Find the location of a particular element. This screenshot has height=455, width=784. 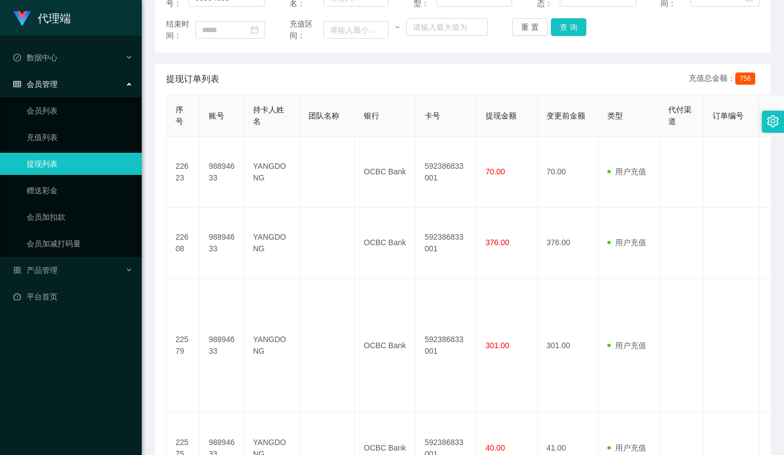

span: 756 is located at coordinates (745, 79).